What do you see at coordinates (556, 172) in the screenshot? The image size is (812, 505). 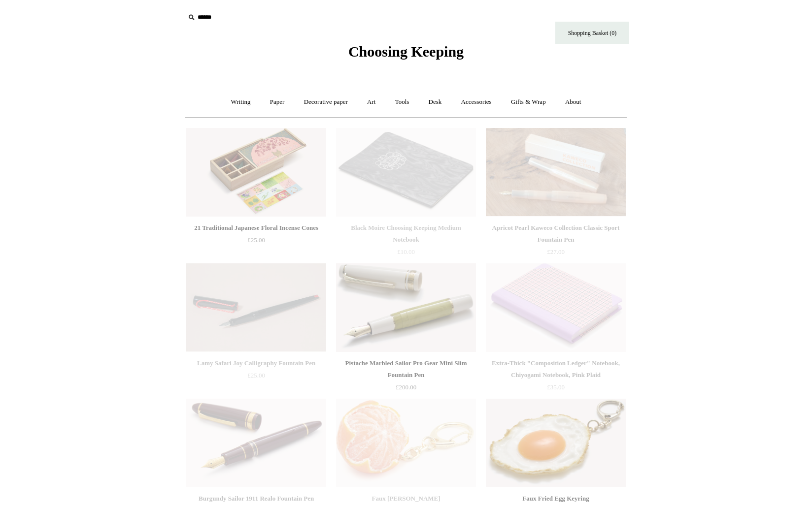 I see `a: Apricot Pearl Kaweco Collection Classic Sport Fountain Pen Apricot Pearl Kaweco Collection Classi...` at bounding box center [556, 172].